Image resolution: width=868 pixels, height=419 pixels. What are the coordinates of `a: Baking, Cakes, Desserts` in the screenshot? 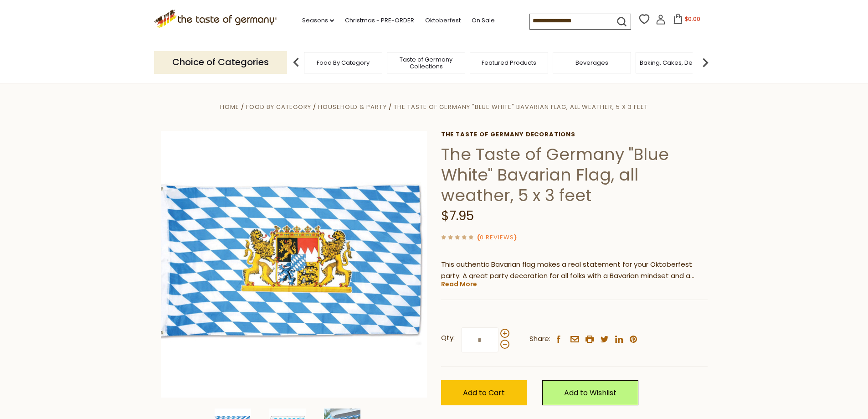 It's located at (675, 62).